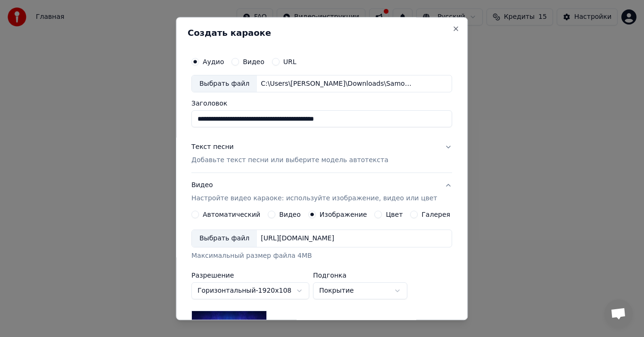 Image resolution: width=644 pixels, height=337 pixels. Describe the element at coordinates (360, 275) in the screenshot. I see `label: Подгонка` at that location.